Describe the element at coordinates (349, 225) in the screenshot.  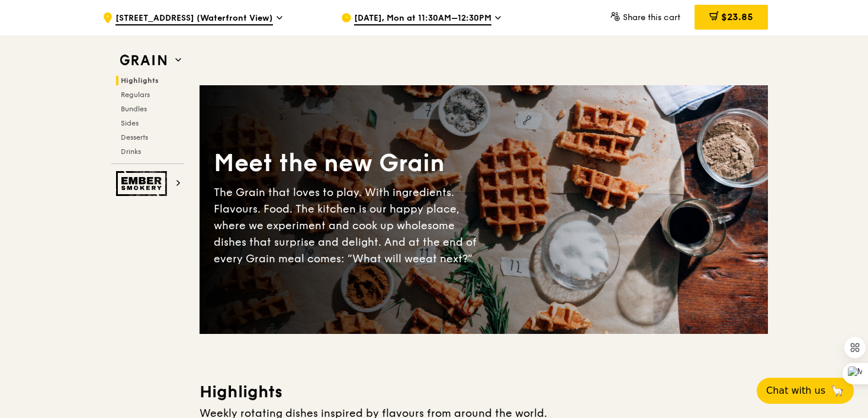
I see `div: The Grain that loves to play. With ingredients. Flavours. Food. The kitchen is our happy place, w...` at that location.